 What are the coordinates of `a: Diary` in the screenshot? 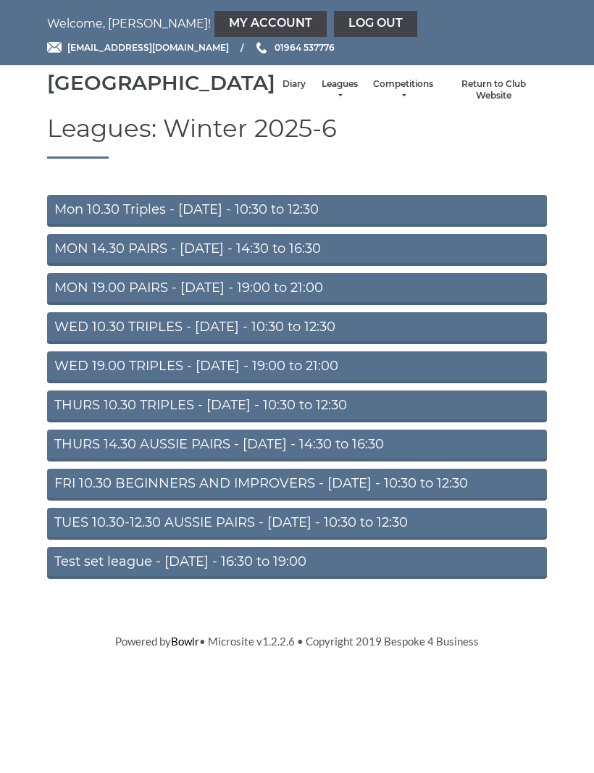 It's located at (294, 84).